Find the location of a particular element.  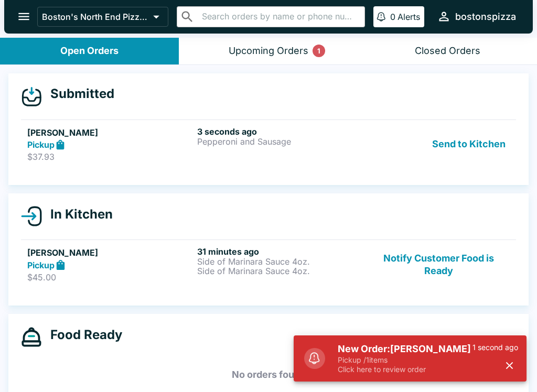

button: open drawer is located at coordinates (24, 16).